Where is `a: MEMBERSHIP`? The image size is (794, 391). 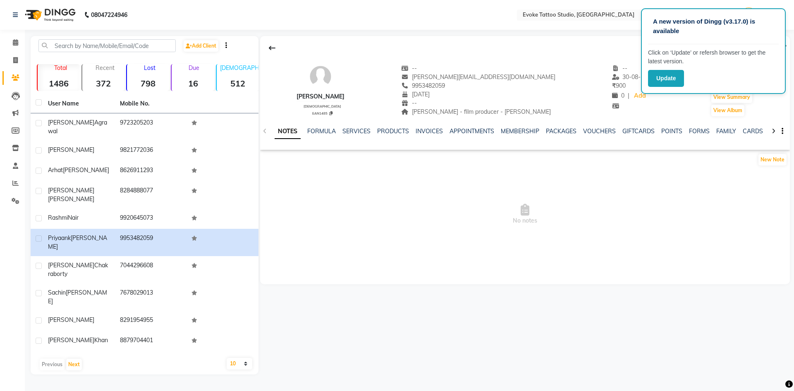
a: MEMBERSHIP is located at coordinates (520, 131).